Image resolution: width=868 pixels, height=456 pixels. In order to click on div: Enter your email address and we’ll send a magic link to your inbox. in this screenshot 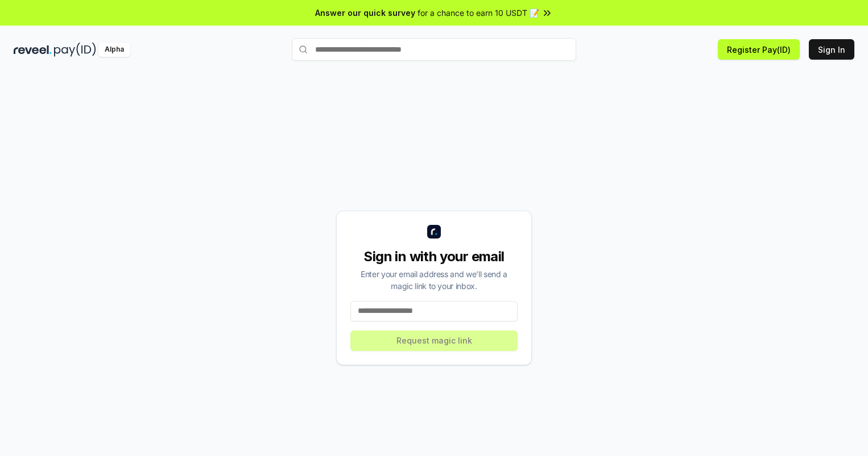, I will do `click(434, 280)`.